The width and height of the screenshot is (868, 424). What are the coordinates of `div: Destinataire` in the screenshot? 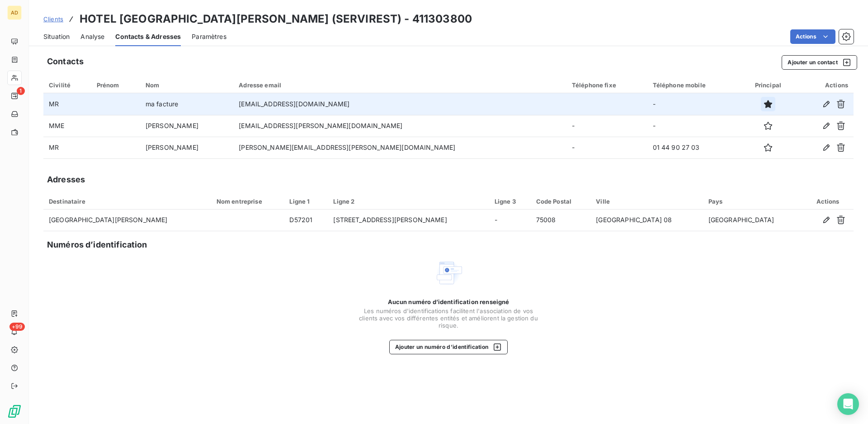 It's located at (127, 201).